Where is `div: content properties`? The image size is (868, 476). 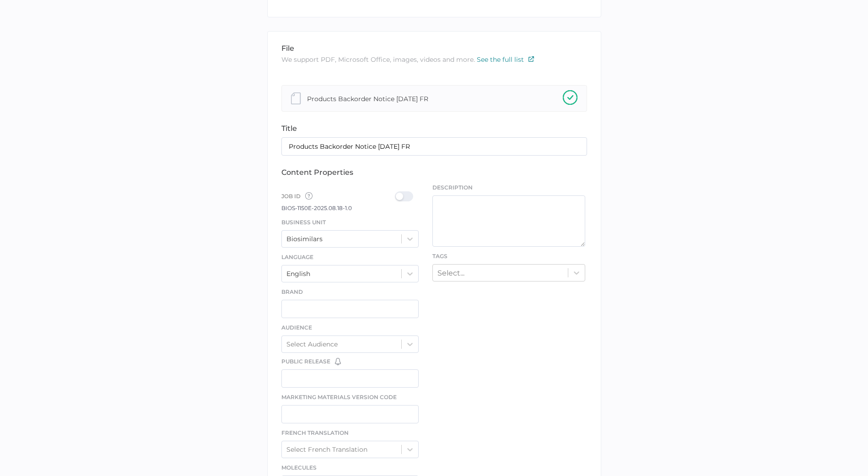 div: content properties is located at coordinates (434, 172).